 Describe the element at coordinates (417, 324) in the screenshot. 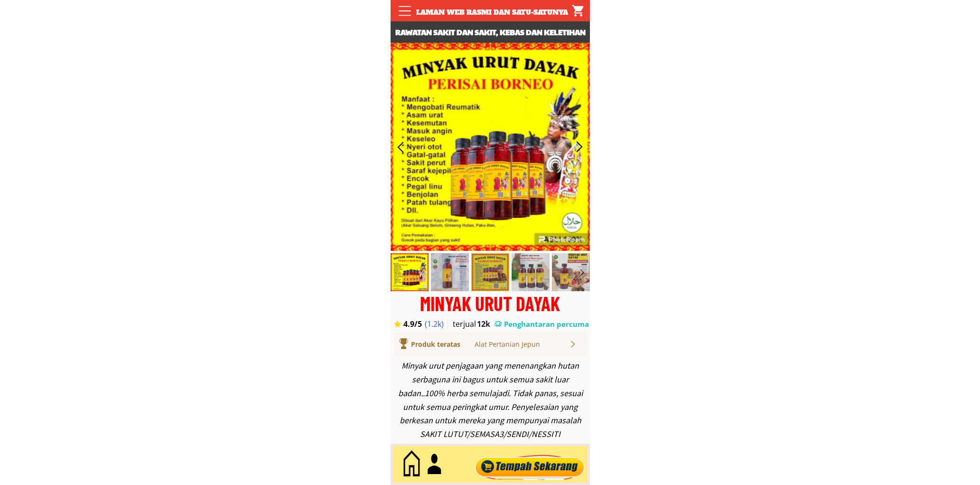

I see `h3: 4.9/5` at that location.